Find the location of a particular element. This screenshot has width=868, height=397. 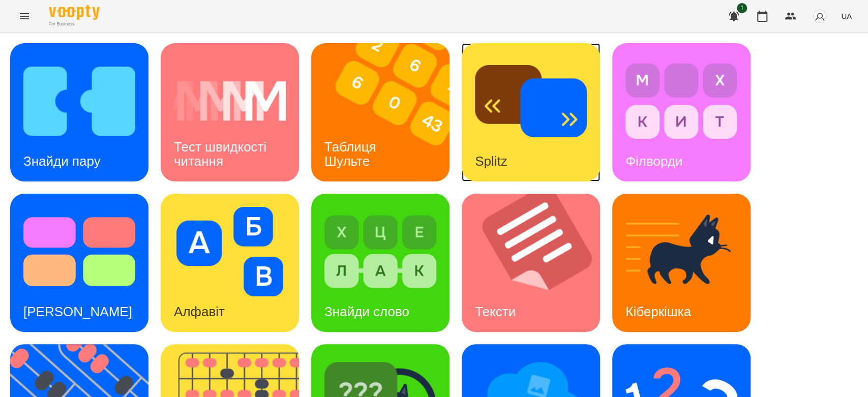

a: Знайди словоЗнайди слово is located at coordinates (380, 263).